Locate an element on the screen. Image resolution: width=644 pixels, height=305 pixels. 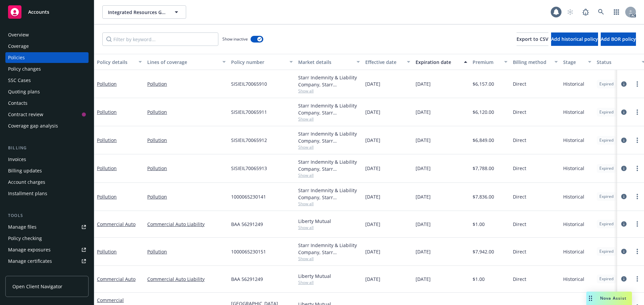
div: Contract review is located at coordinates (25, 114).